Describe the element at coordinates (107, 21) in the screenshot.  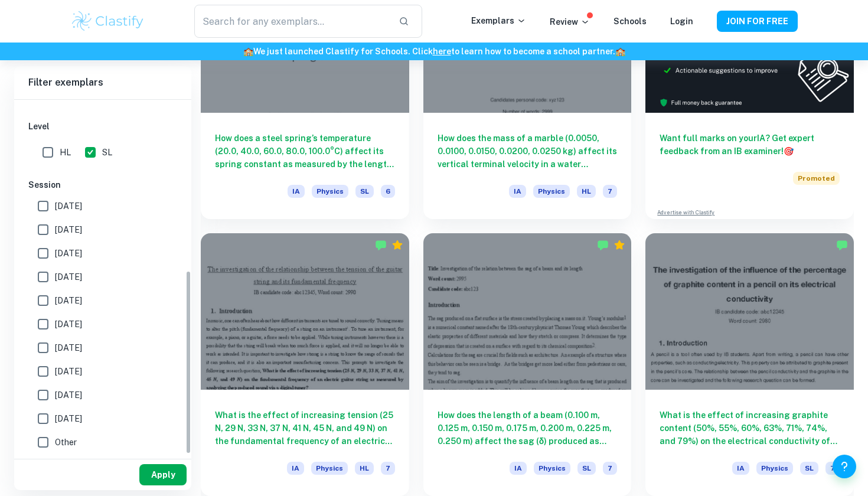
I see `img: Clastify logo` at that location.